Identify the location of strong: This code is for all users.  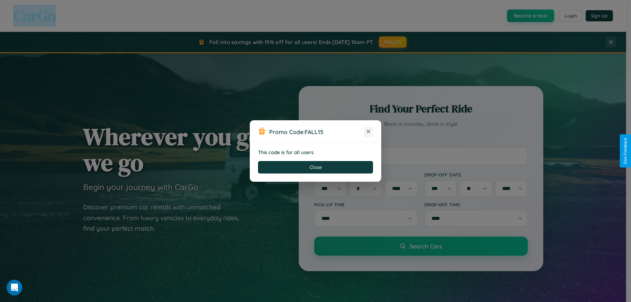
(285, 152).